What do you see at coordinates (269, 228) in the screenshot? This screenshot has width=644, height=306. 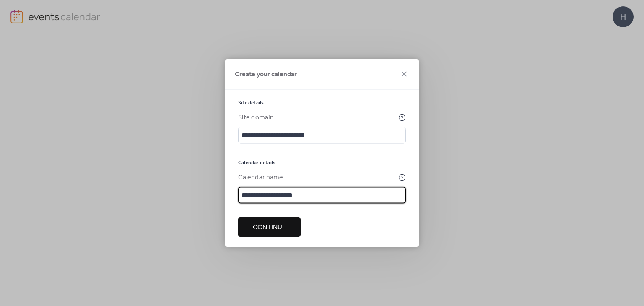 I see `span: Continue` at bounding box center [269, 228].